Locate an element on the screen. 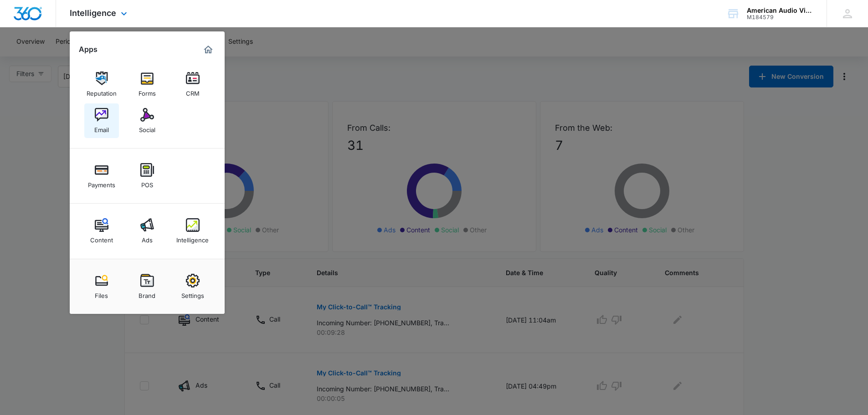 This screenshot has height=415, width=868. div: Reputation is located at coordinates (101, 91).